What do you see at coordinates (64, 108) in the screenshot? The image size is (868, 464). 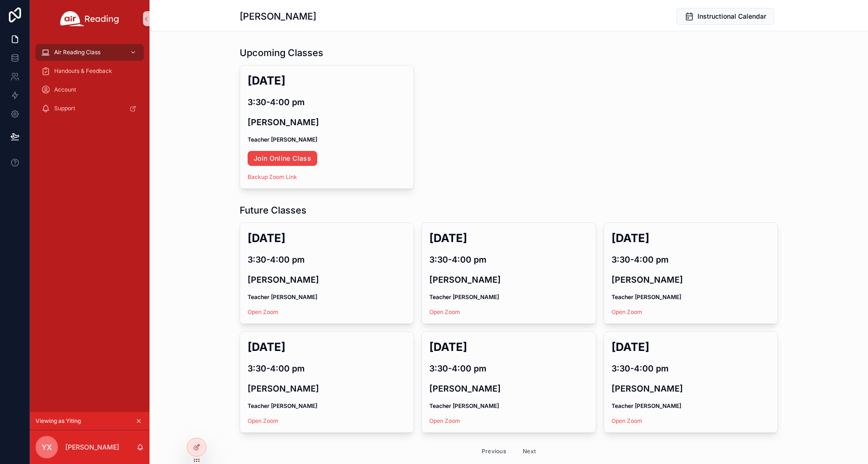 I see `span: Support` at bounding box center [64, 108].